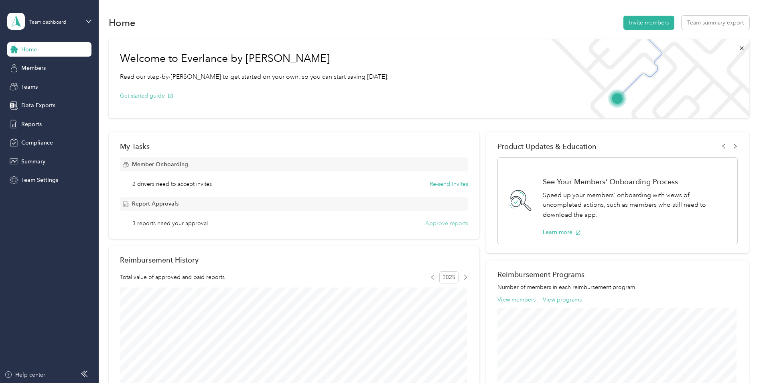 The height and width of the screenshot is (383, 763). What do you see at coordinates (159, 260) in the screenshot?
I see `h2: Reimbursement History` at bounding box center [159, 260].